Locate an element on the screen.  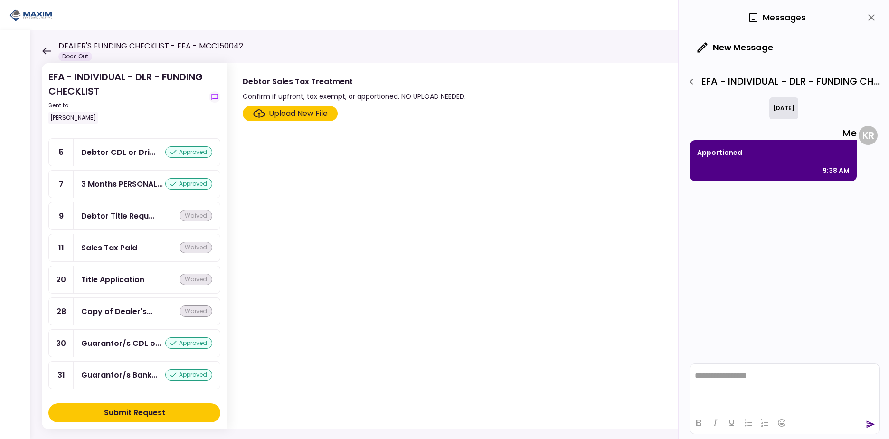
button: Bullet list is located at coordinates (748, 422).